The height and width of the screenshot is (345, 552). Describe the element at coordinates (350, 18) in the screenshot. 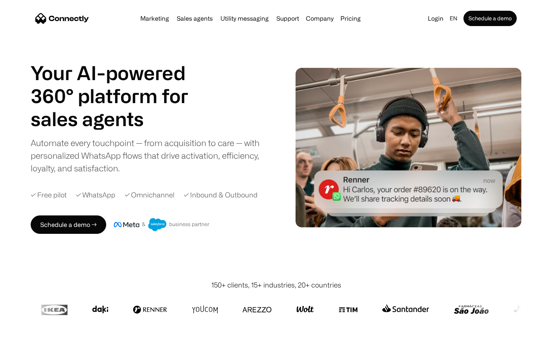

I see `a: Pricing` at that location.